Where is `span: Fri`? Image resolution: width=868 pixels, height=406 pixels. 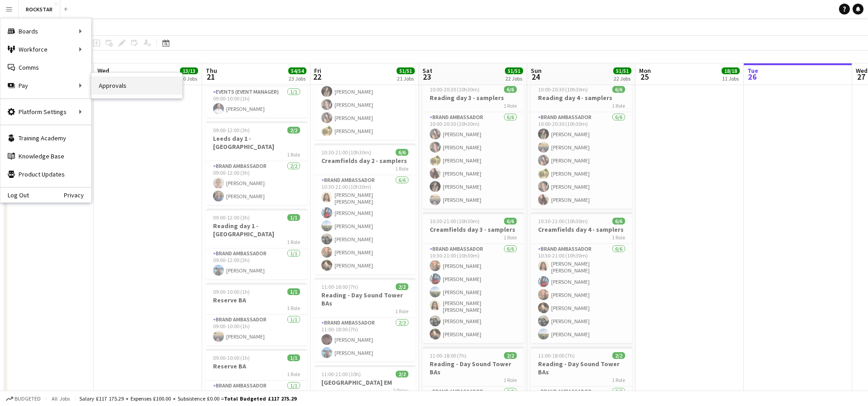 span: Fri is located at coordinates (318, 71).